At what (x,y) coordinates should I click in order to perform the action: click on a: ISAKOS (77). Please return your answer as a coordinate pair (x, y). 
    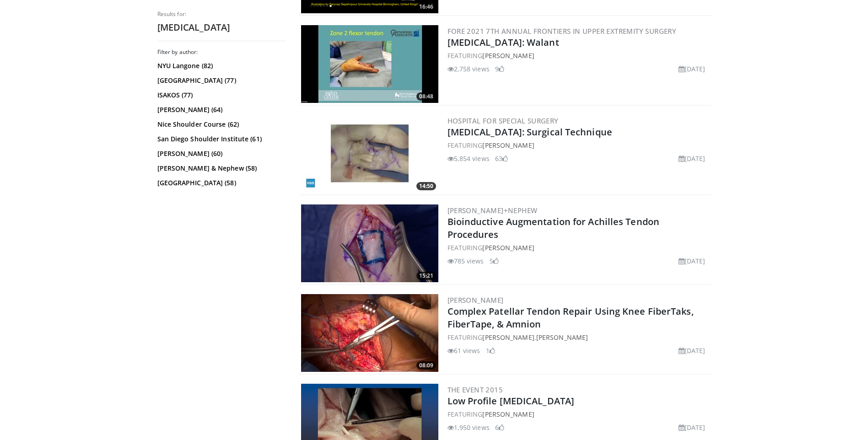
    Looking at the image, I should click on (220, 95).